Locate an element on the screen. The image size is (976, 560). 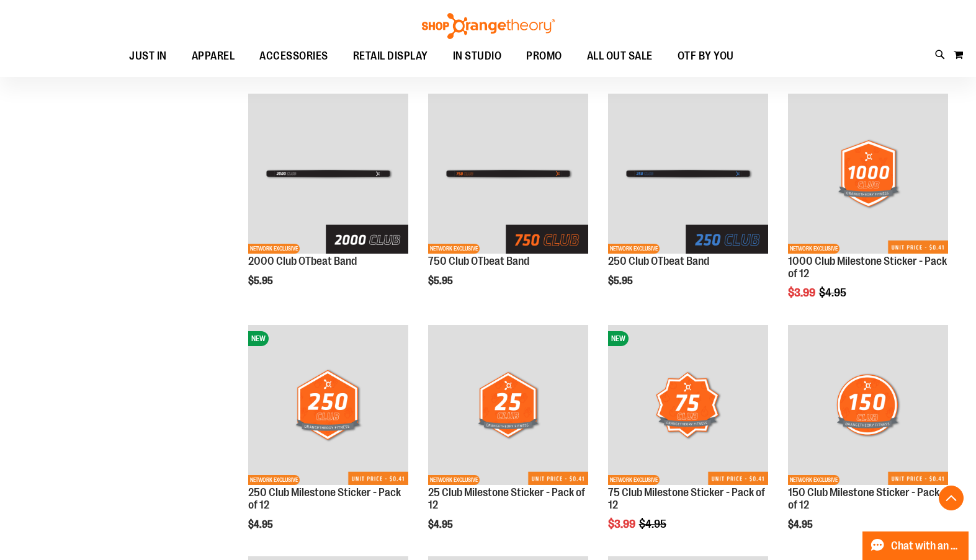
img: 150 Club Milestone Sticker - Pack of 12 is located at coordinates (868, 405).